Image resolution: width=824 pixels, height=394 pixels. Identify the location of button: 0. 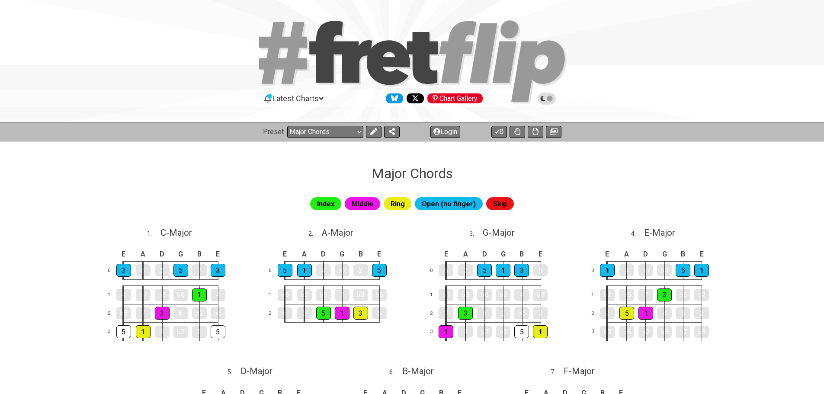
(499, 132).